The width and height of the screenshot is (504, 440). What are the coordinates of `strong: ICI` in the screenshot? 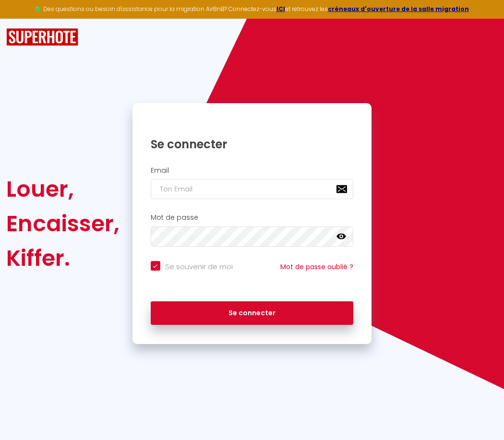 It's located at (281, 8).